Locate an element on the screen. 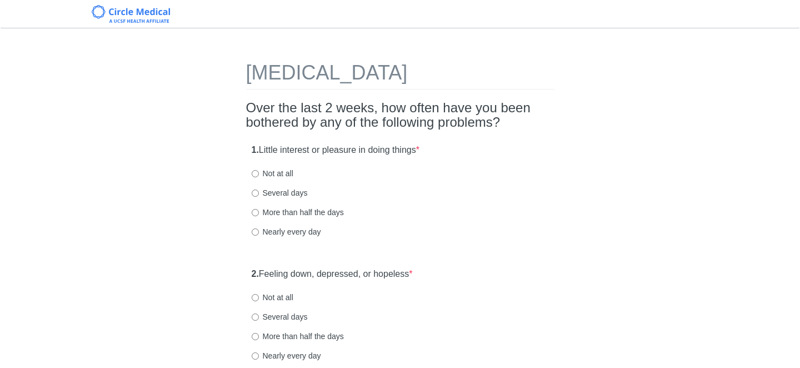 This screenshot has width=800, height=368. strong: 1. is located at coordinates (255, 150).